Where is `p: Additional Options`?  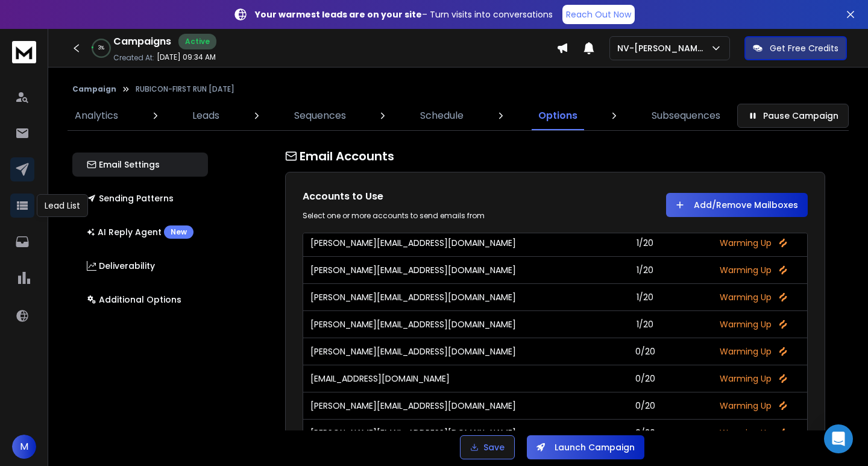 p: Additional Options is located at coordinates (134, 300).